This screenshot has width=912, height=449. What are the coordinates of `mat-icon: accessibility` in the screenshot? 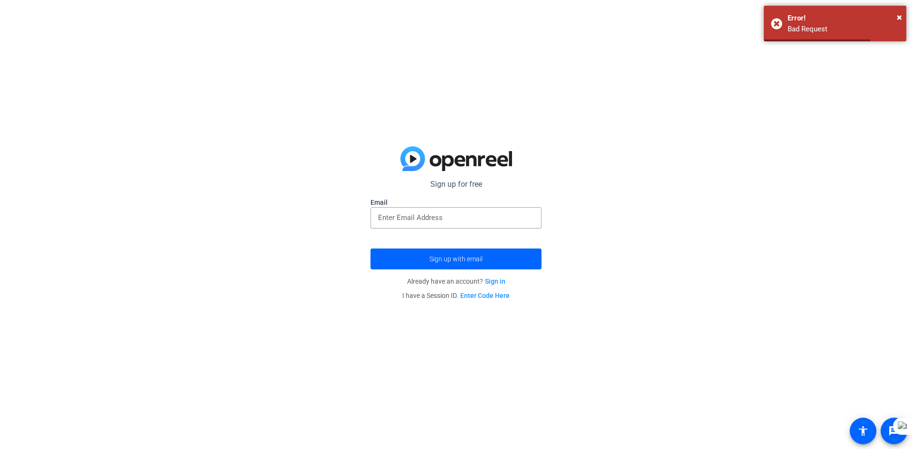 It's located at (863, 431).